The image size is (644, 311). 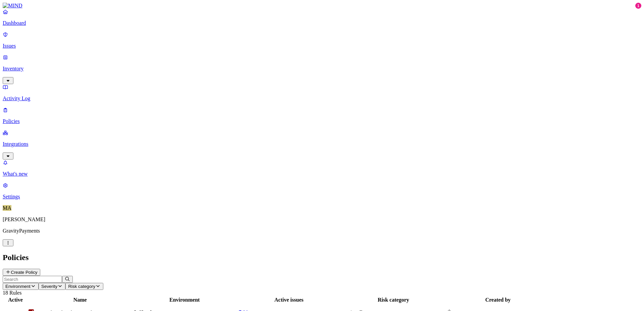 I want to click on div: Name, so click(x=80, y=300).